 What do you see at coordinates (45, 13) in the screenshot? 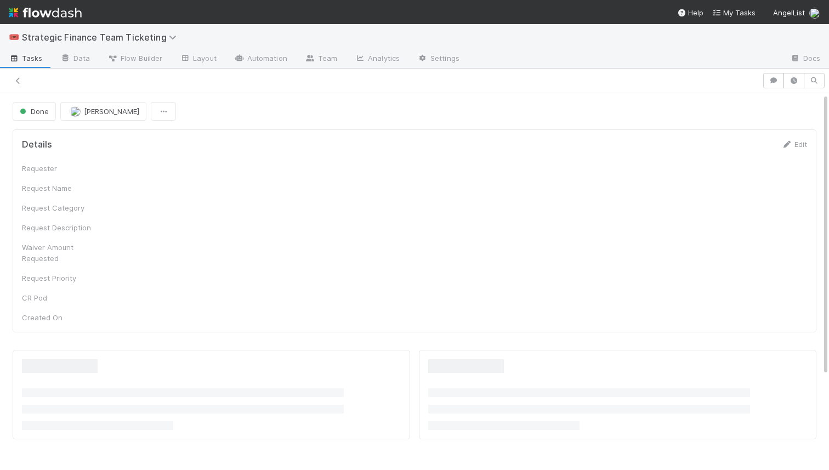
I see `img: logo-inverted-e16ddd16eac7371096b0.svg` at bounding box center [45, 13].